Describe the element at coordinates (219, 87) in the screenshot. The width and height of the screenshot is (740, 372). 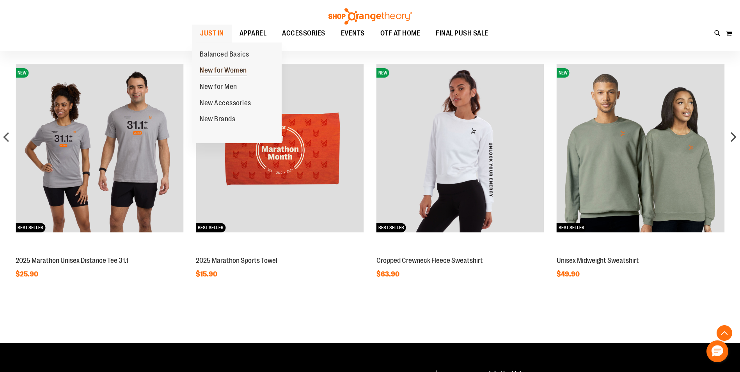
I see `a: New for Men` at that location.